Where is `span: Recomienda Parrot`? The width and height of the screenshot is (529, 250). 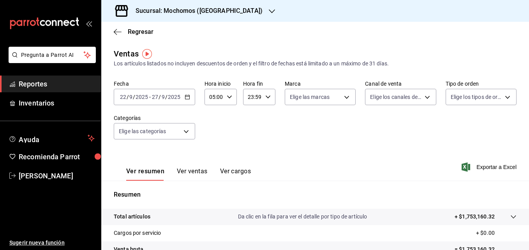
span: Recomienda Parrot is located at coordinates (57, 157).